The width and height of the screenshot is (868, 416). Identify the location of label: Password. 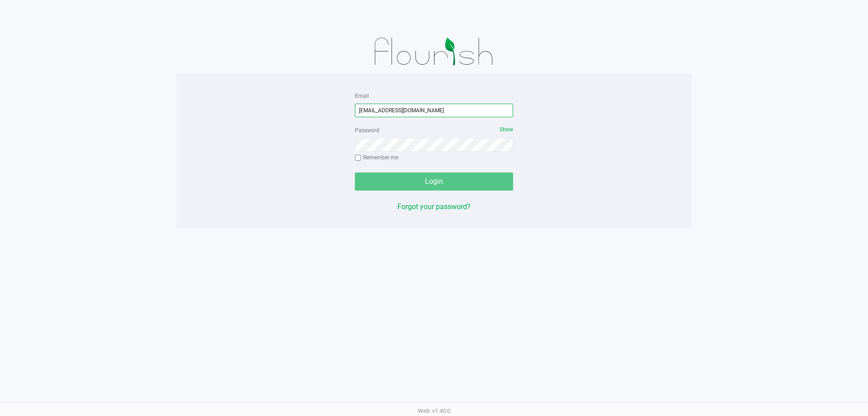
(367, 130).